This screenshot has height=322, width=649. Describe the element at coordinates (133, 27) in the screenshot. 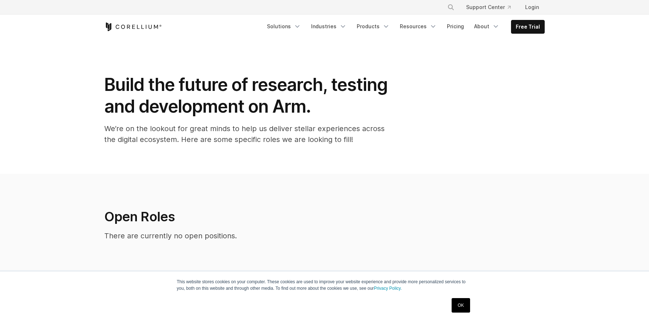

I see `a: Corellium Home` at that location.